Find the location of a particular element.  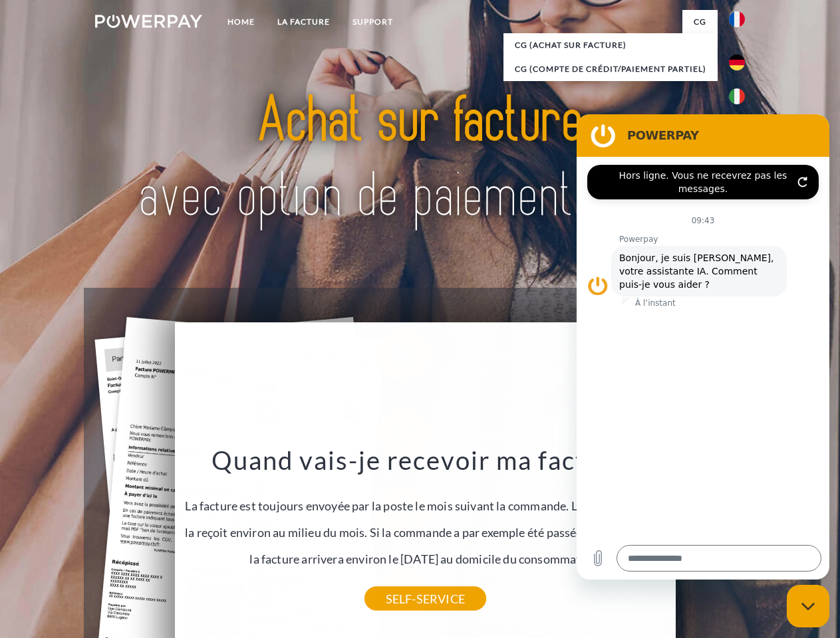

a: CG (Compte de crédit/paiement partiel) is located at coordinates (610, 69).